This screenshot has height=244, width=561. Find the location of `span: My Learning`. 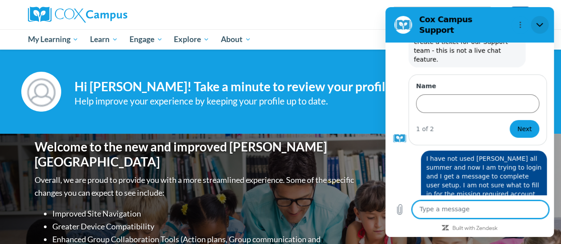

span: My Learning is located at coordinates (53, 39).